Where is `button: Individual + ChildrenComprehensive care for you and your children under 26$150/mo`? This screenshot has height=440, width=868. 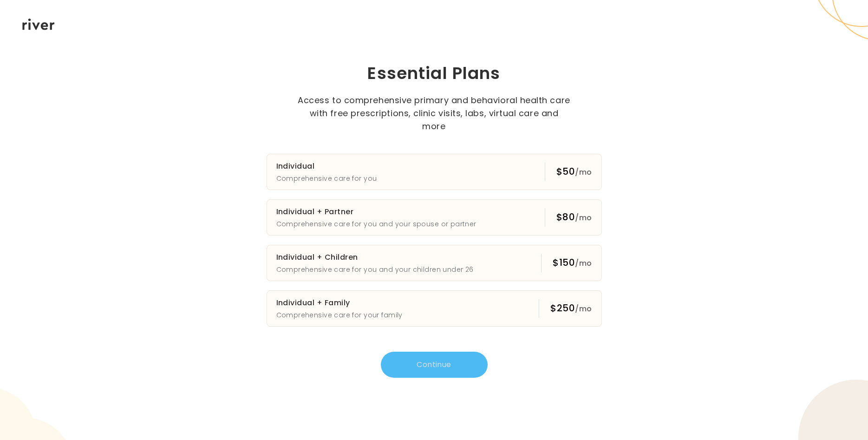
button: Individual + ChildrenComprehensive care for you and your children under 26$150/mo is located at coordinates (434, 263).